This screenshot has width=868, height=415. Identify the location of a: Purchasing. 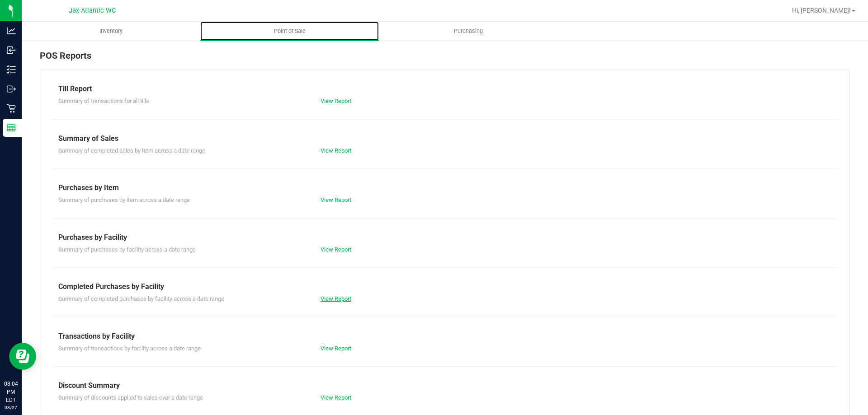
(468, 31).